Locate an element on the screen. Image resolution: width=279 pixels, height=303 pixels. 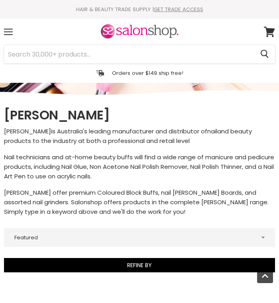
form: Product is located at coordinates (139, 54).